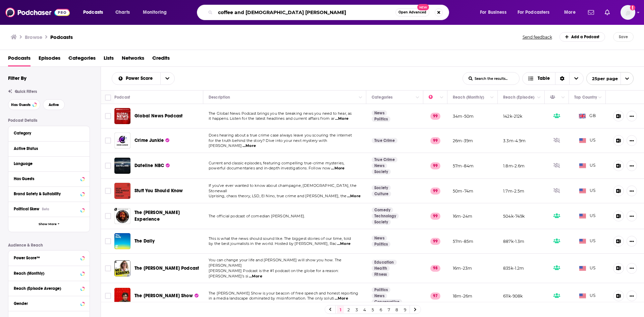 The width and height of the screenshot is (644, 317). What do you see at coordinates (463, 141) in the screenshot?
I see `p: 26m-39m` at bounding box center [463, 141].